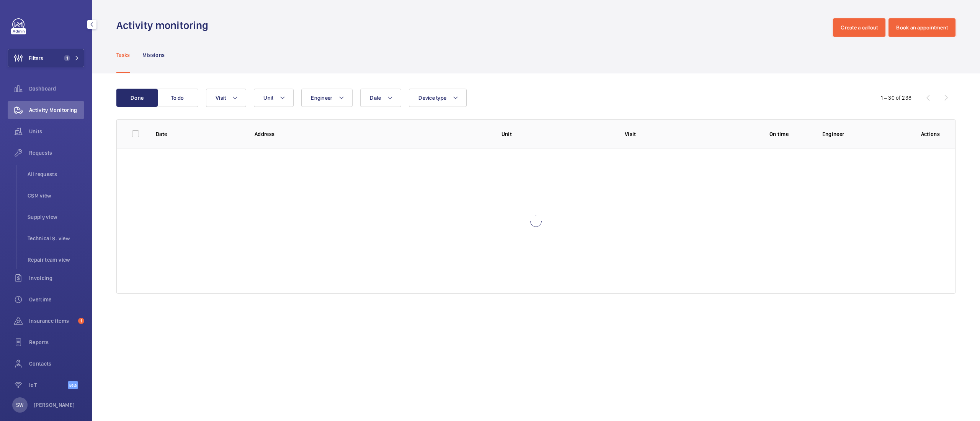 This screenshot has height=421, width=980. Describe the element at coordinates (327, 98) in the screenshot. I see `button: Engineer` at that location.